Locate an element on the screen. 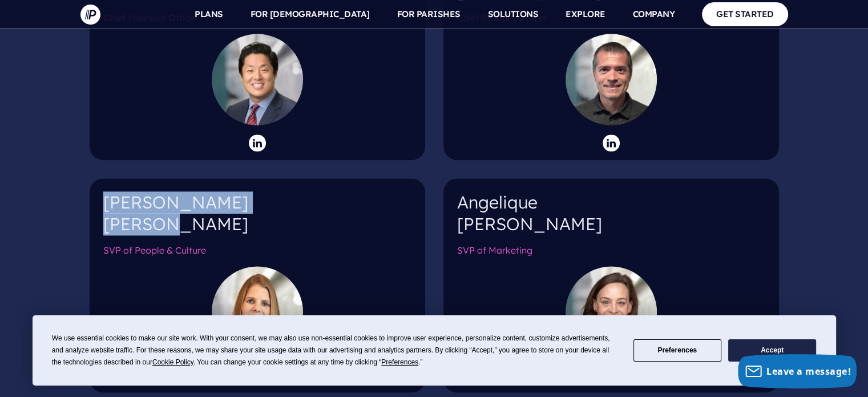 The width and height of the screenshot is (868, 397). span: Leave a message! is located at coordinates (809, 371).